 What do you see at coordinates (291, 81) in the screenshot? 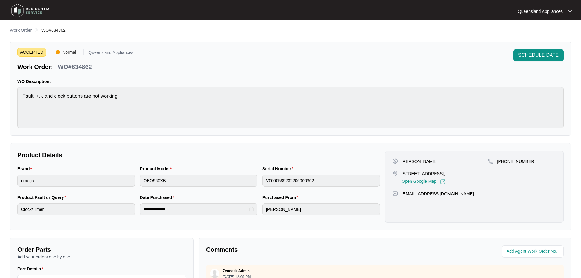
I see `p: WO Description:` at bounding box center [291, 81].